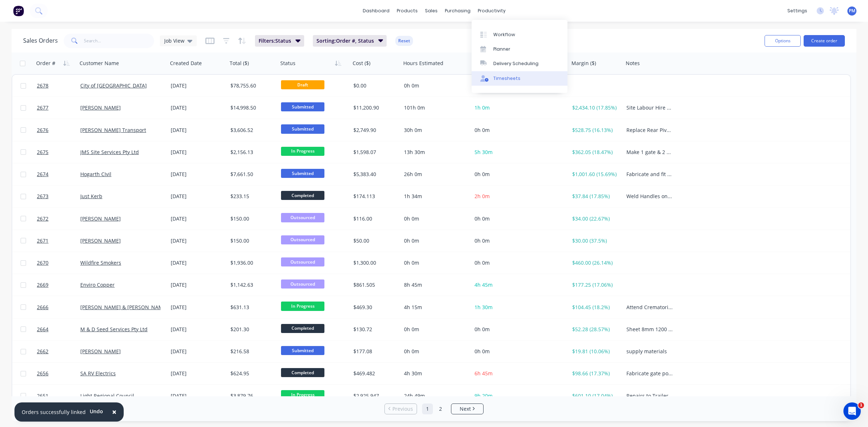 Image resolution: width=868 pixels, height=427 pixels. I want to click on div: Margin ($), so click(584, 64).